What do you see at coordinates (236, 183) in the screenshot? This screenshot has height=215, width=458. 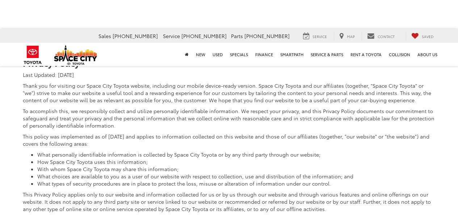 I see `li: What types of security procedures are in place to protect the loss, misuse or alteration of infor...` at bounding box center [236, 183].